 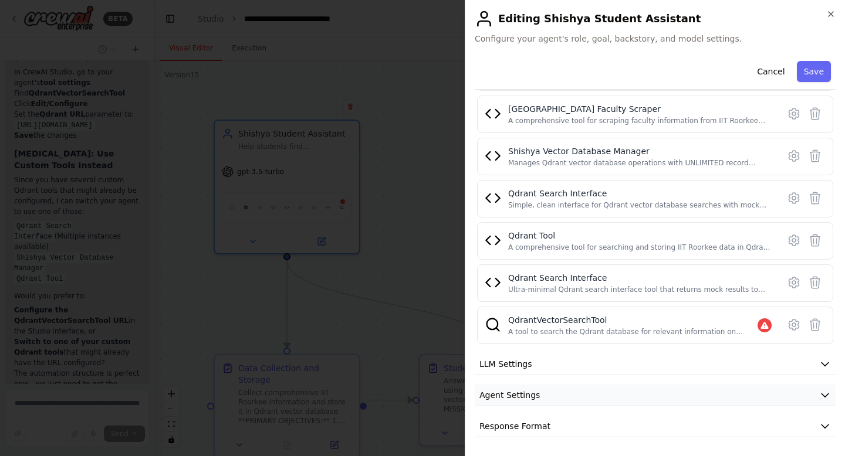 What do you see at coordinates (509, 395) in the screenshot?
I see `span: Agent Settings` at bounding box center [509, 395].